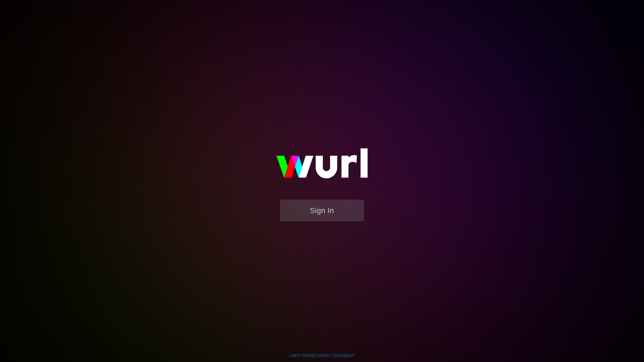 The width and height of the screenshot is (644, 362). Describe the element at coordinates (325, 355) in the screenshot. I see `a: Contact Us` at that location.